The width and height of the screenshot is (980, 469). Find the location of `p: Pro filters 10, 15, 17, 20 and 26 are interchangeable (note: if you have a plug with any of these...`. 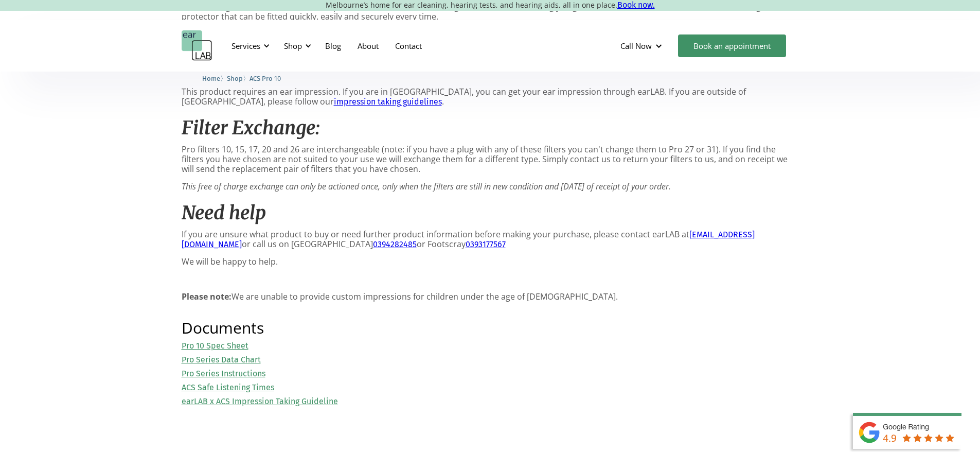

p: Pro filters 10, 15, 17, 20 and 26 are interchangeable (note: if you have a plug with any of these... is located at coordinates (490, 160).